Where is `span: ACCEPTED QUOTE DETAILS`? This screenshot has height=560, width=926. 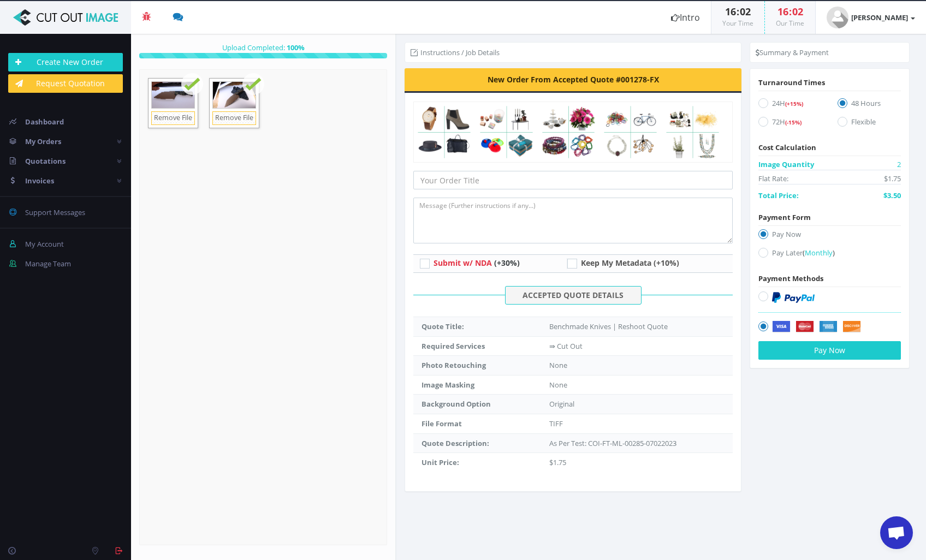
span: ACCEPTED QUOTE DETAILS is located at coordinates (573, 295).